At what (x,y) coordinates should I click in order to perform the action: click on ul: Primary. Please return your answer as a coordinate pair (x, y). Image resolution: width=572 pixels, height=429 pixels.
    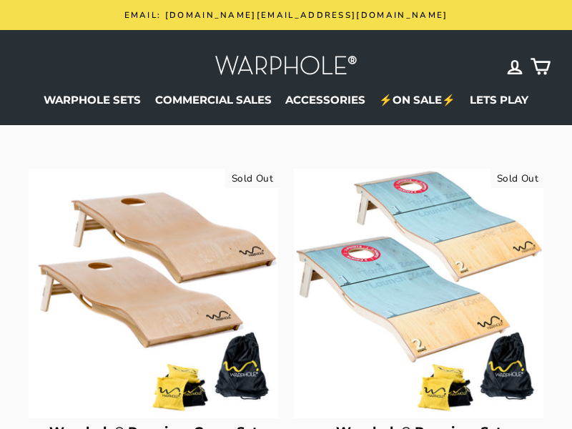
    Looking at the image, I should click on (286, 100).